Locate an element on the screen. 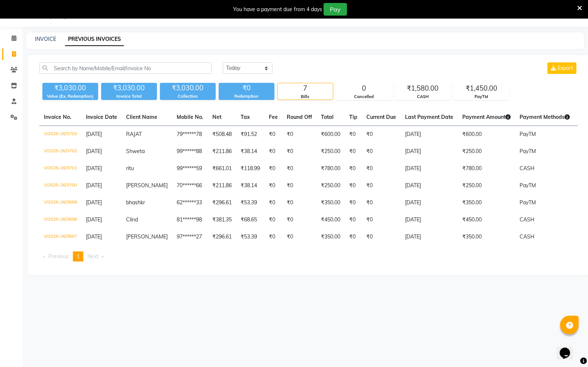 Image resolution: width=588 pixels, height=367 pixels. td: V/2025-26/3698 is located at coordinates (60, 220).